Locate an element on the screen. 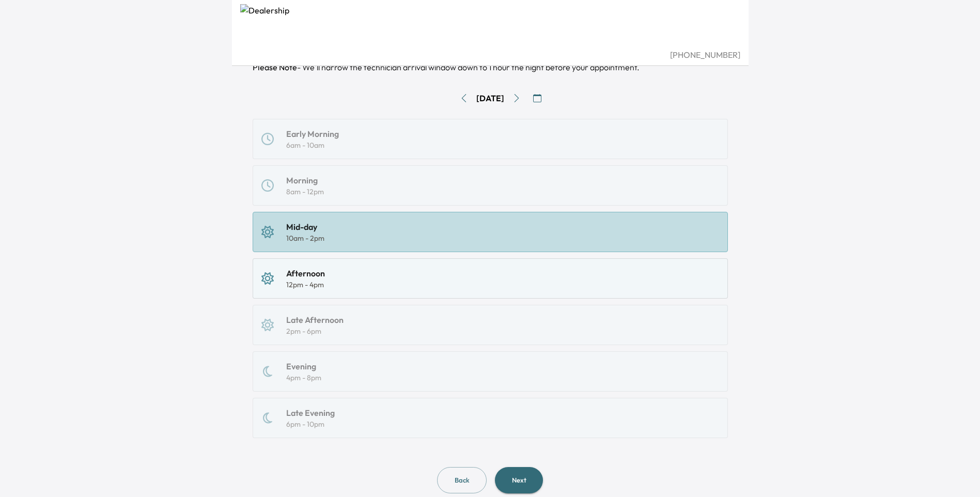 This screenshot has width=980, height=497. button: Next is located at coordinates (518, 480).